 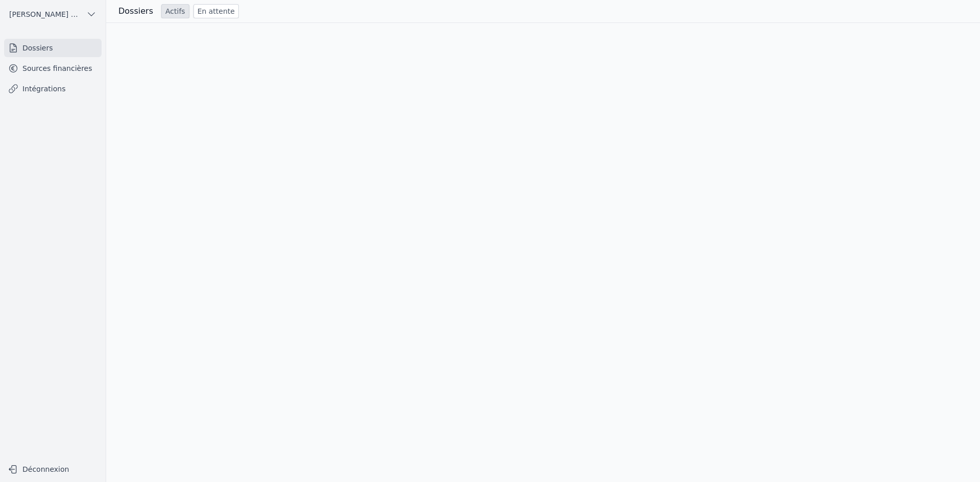 What do you see at coordinates (136, 11) in the screenshot?
I see `h3: Dossiers` at bounding box center [136, 11].